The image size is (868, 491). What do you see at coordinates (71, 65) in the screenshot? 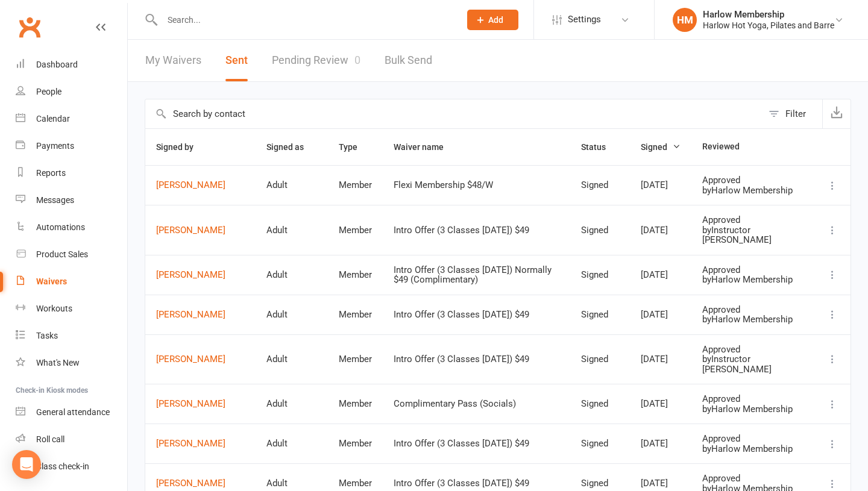
I see `a: Dashboard` at bounding box center [71, 65].